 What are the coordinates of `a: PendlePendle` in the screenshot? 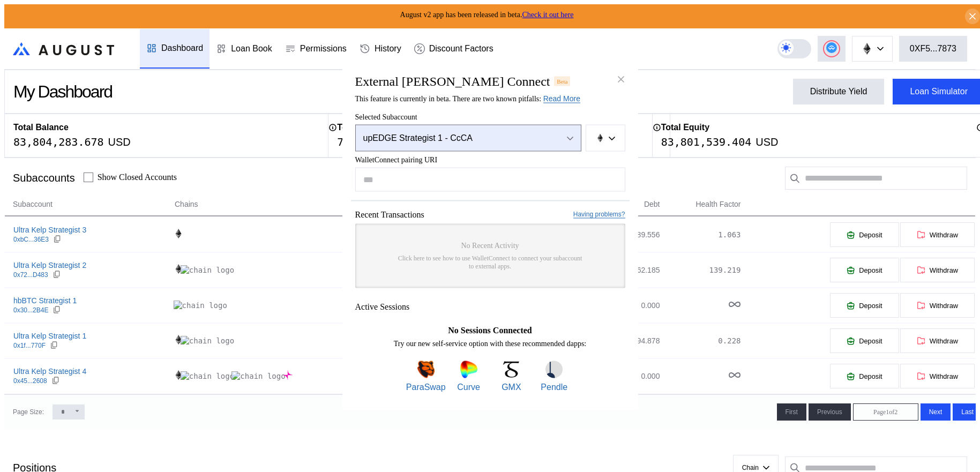 It's located at (554, 376).